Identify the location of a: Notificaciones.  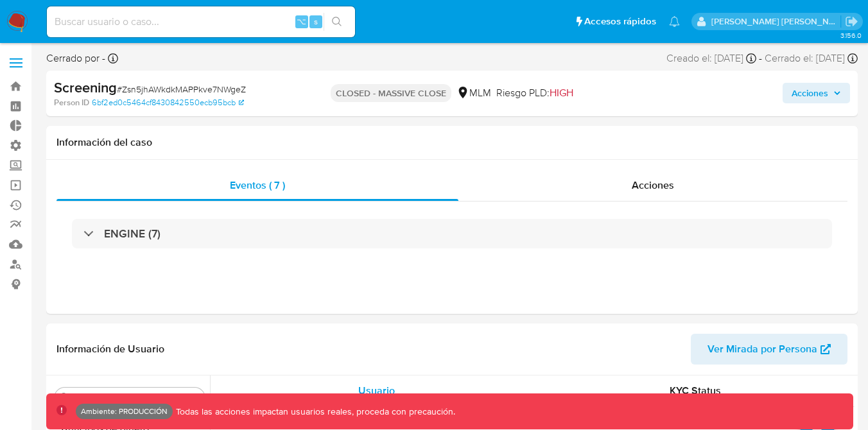
(674, 21).